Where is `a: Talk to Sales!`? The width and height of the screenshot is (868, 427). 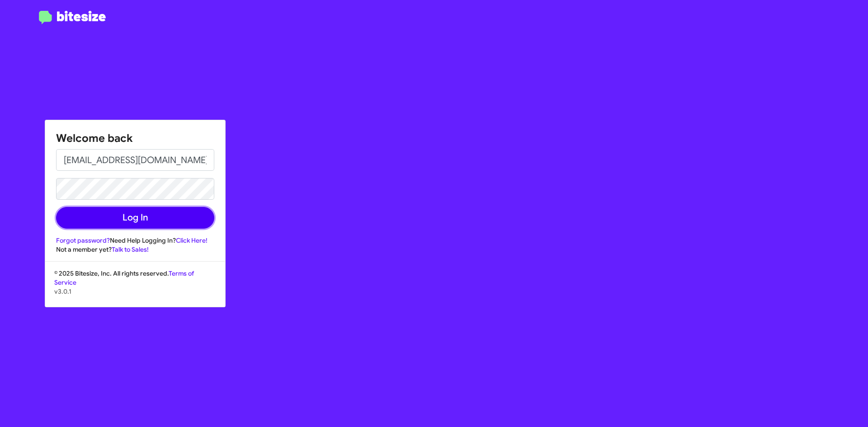
a: Talk to Sales! is located at coordinates (130, 249).